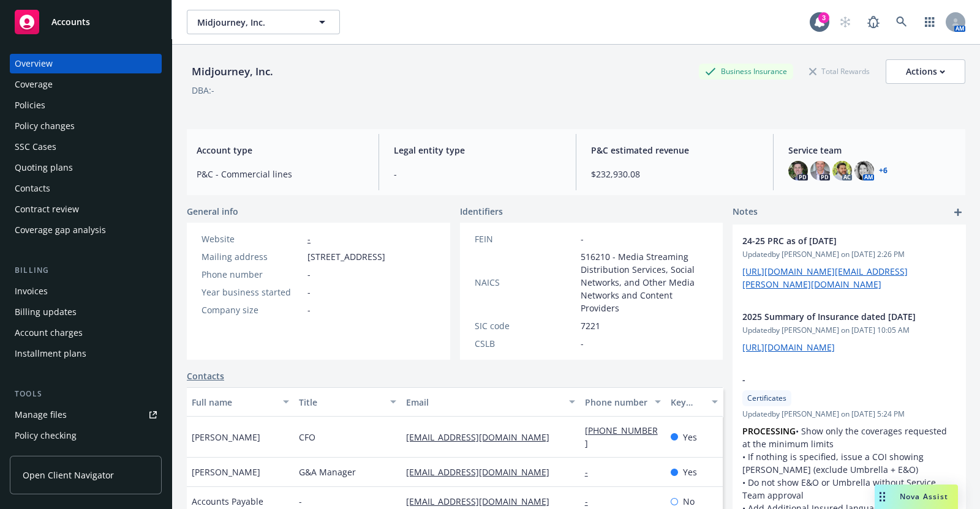 The image size is (980, 509). I want to click on span: Accounts Payable, so click(227, 501).